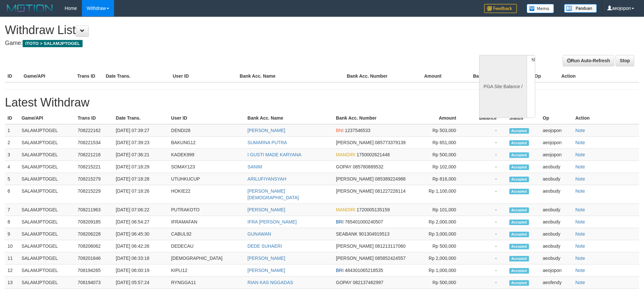 This screenshot has height=289, width=644. Describe the element at coordinates (94, 155) in the screenshot. I see `td: 708221216` at that location.